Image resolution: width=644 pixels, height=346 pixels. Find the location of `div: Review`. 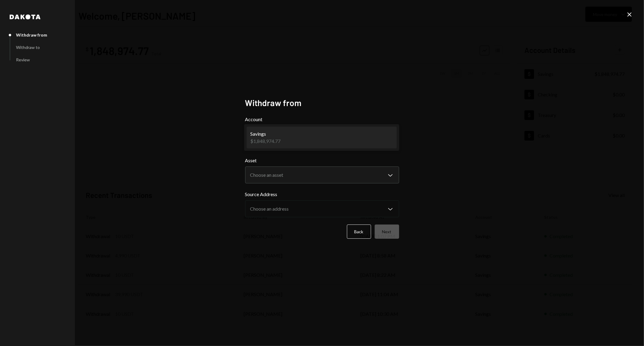

div: Review is located at coordinates (23, 60).